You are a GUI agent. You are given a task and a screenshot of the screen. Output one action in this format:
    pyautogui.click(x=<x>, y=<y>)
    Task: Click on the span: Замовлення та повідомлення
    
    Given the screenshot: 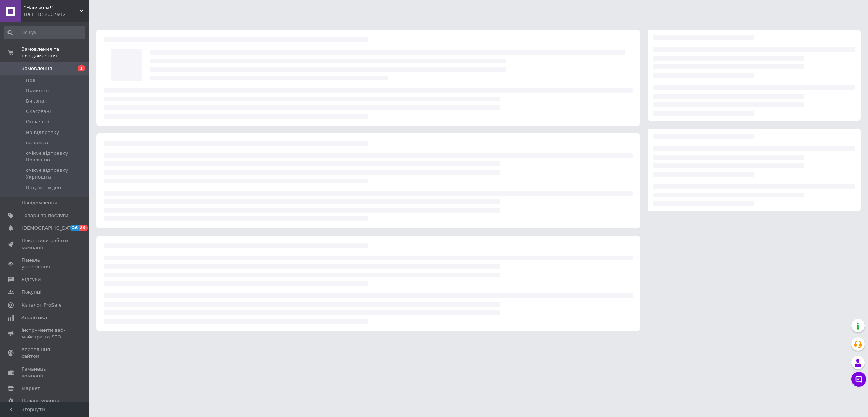 What is the action you would take?
    pyautogui.click(x=55, y=52)
    